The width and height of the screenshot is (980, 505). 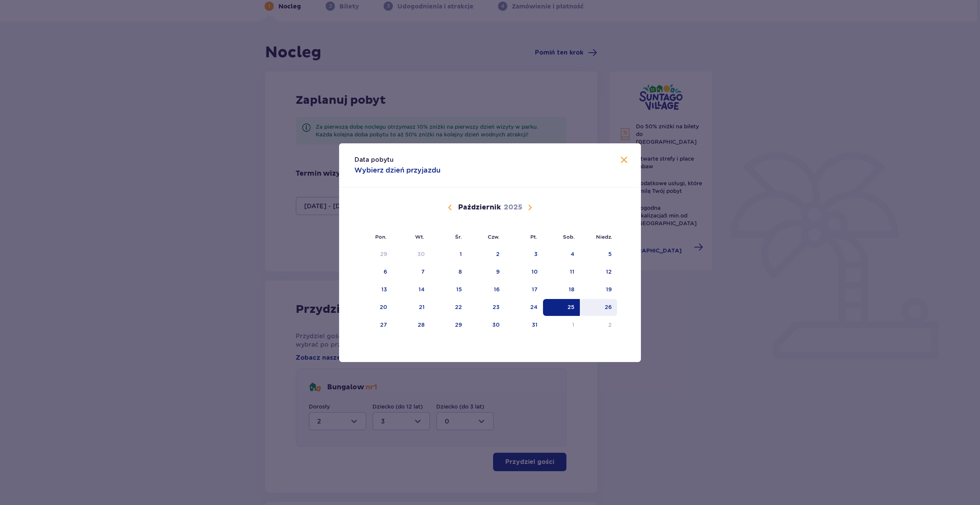 I want to click on td: Choose środa, 1 października 2025 as your check-out date. It’s available., so click(x=449, y=254).